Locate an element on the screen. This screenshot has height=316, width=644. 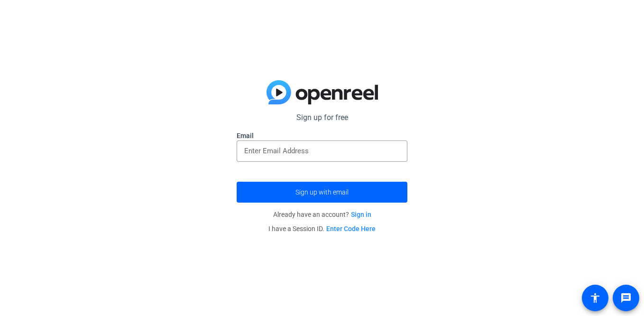
mat-icon: accessibility is located at coordinates (595, 298).